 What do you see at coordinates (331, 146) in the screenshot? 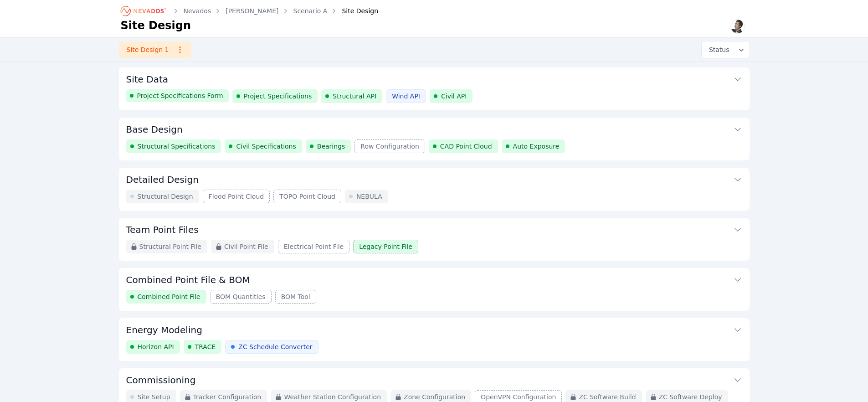
I see `span: Bearings` at bounding box center [331, 146].